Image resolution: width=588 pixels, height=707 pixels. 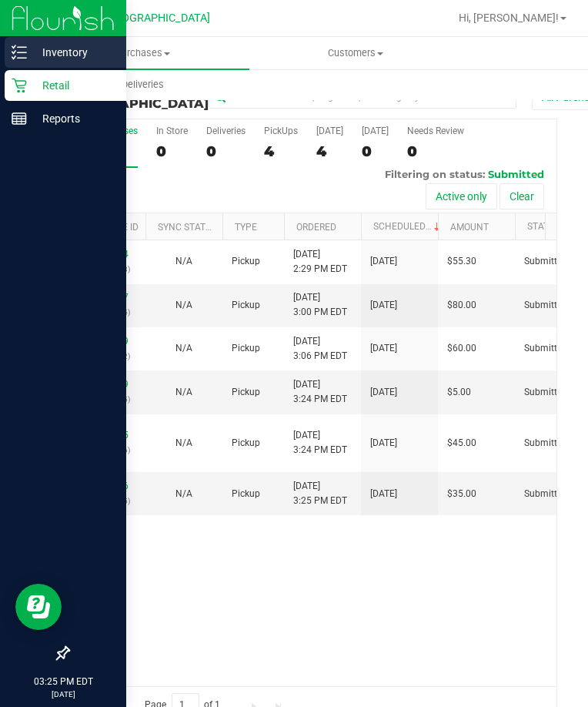 I want to click on div: Needs Review, so click(x=436, y=131).